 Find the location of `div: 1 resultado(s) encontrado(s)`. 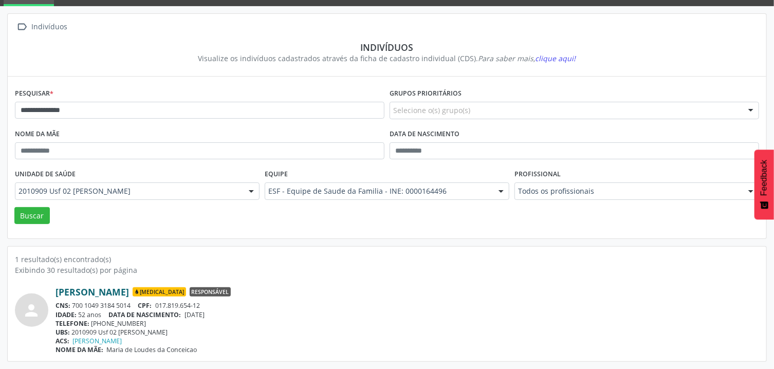

div: 1 resultado(s) encontrado(s) is located at coordinates (387, 259).